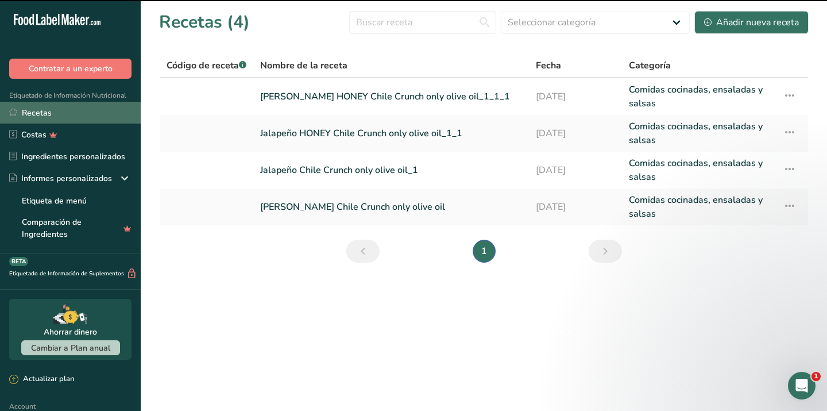  Describe the element at coordinates (304, 65) in the screenshot. I see `span: Nombre de la receta` at that location.